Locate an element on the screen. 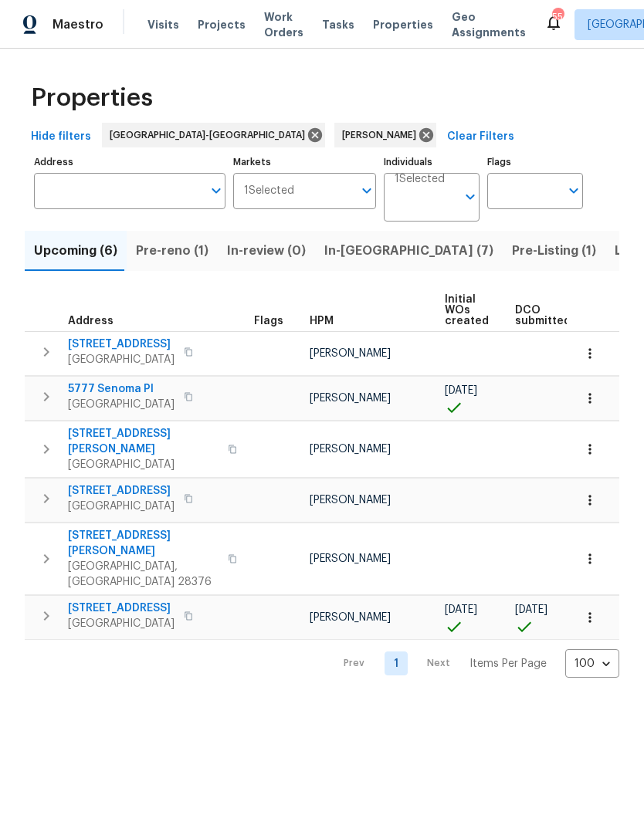 The width and height of the screenshot is (644, 839). span: In-review (0) is located at coordinates (266, 251).